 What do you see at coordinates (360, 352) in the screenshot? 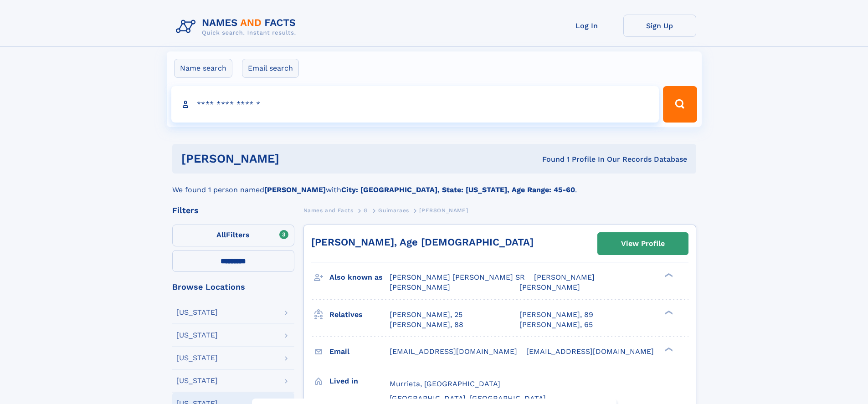
I see `h3: Email` at bounding box center [360, 352].